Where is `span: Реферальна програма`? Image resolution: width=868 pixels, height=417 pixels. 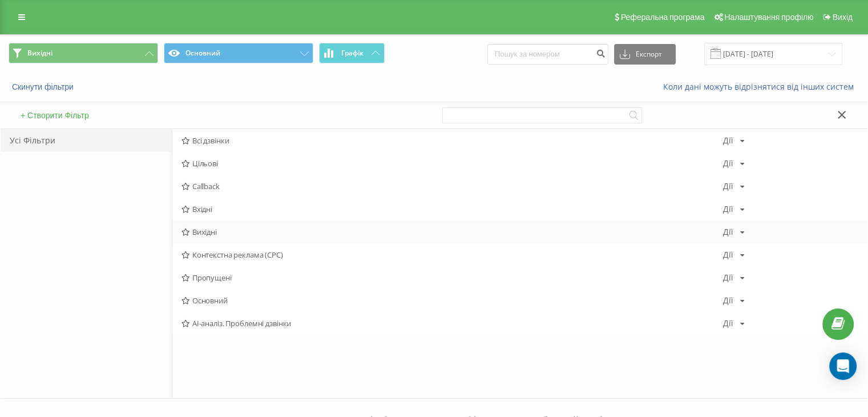
span: Реферальна програма is located at coordinates (663, 17).